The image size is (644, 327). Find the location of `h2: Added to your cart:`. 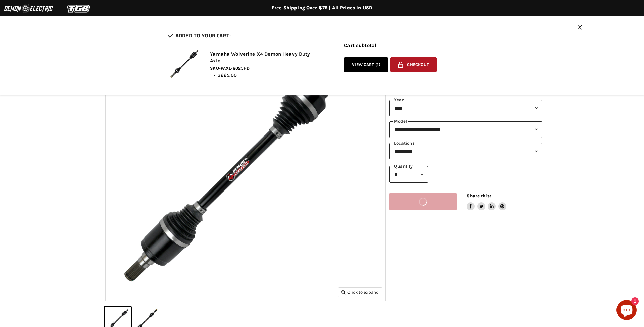

h2: Added to your cart: is located at coordinates (243, 35).